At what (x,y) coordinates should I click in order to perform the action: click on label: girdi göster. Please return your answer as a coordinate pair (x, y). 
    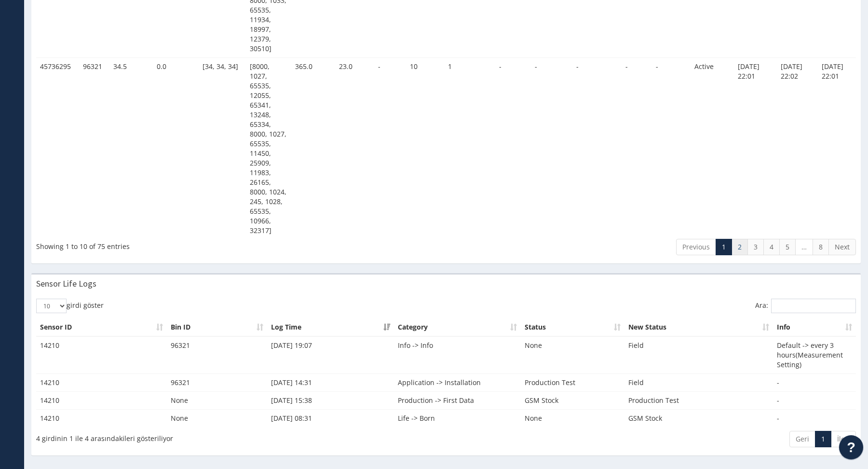
    Looking at the image, I should click on (70, 306).